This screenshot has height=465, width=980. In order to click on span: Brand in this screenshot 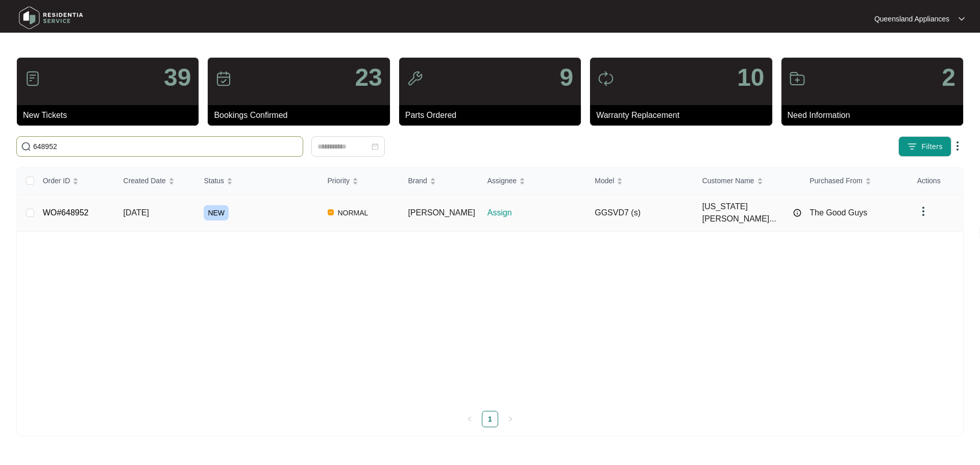, I will do `click(417, 181)`.